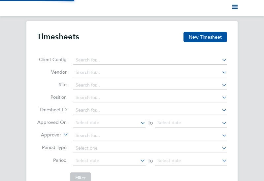  I want to click on label: Client Config, so click(52, 59).